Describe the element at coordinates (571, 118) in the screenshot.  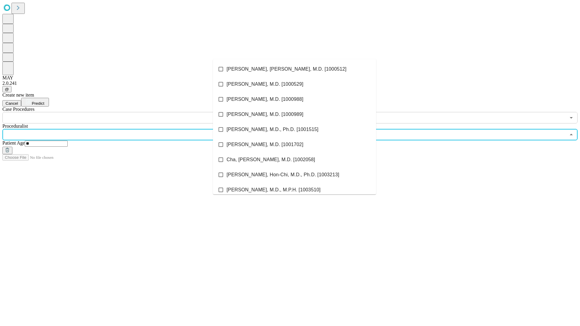
I see `button: Open` at that location.